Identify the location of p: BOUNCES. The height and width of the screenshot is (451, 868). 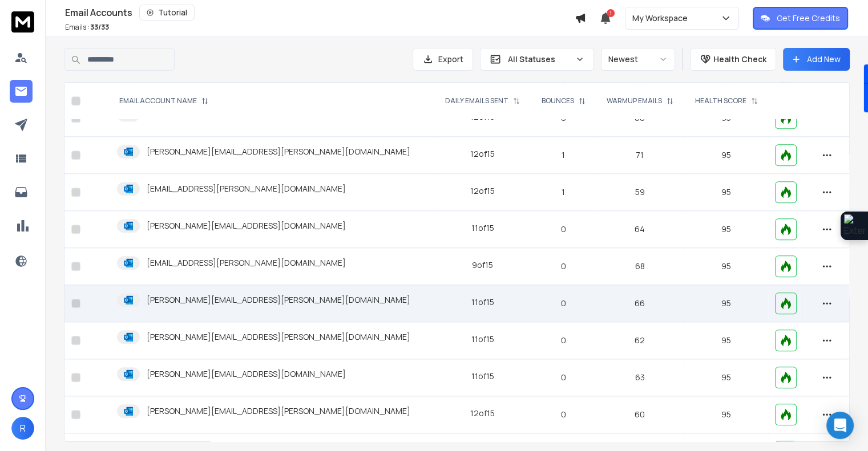
(558, 101).